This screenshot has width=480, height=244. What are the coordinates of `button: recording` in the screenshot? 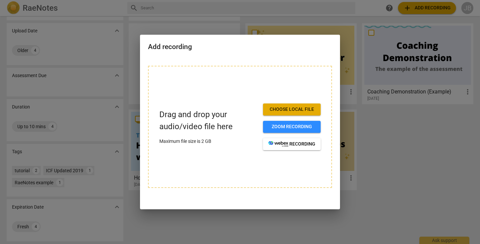 It's located at (292, 144).